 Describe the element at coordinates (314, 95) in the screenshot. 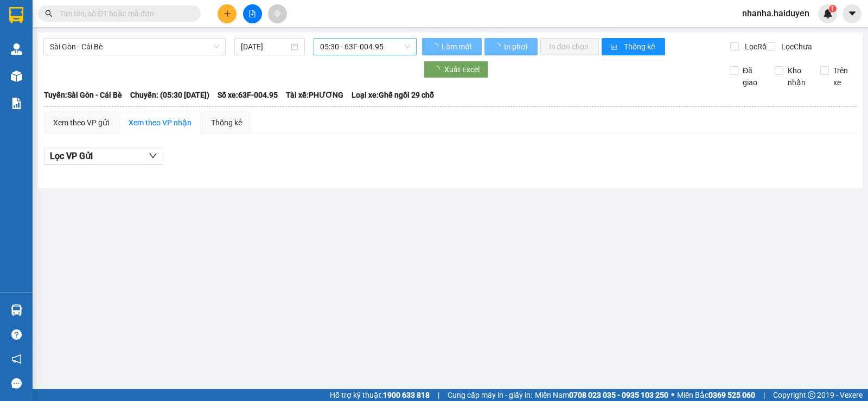

I see `span: Tài xế: PHƯƠNG` at that location.